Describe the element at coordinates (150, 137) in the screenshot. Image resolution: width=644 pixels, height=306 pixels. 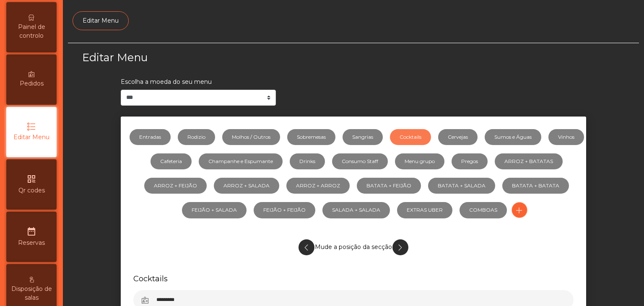
I see `a: Entradas` at that location.